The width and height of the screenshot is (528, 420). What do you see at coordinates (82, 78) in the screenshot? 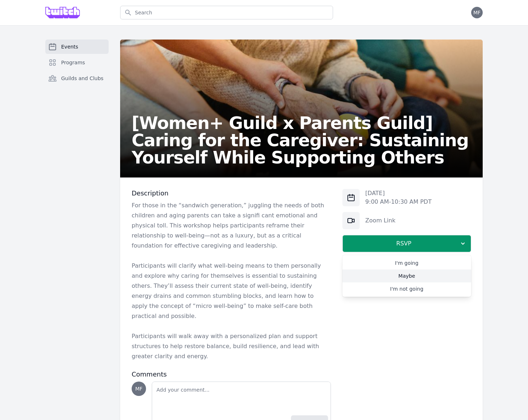
I see `span: Guilds and Clubs` at bounding box center [82, 78].